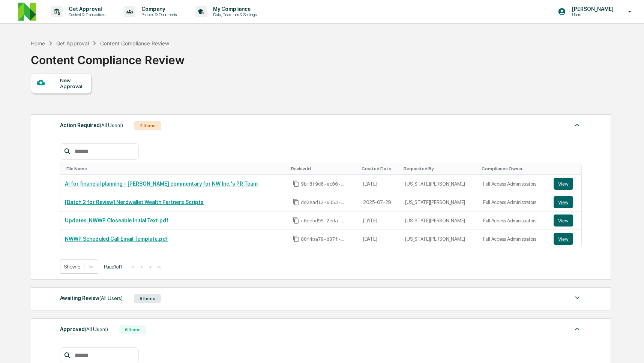 This screenshot has height=363, width=644. What do you see at coordinates (86, 15) in the screenshot?
I see `p: Content & Transactions` at bounding box center [86, 15].